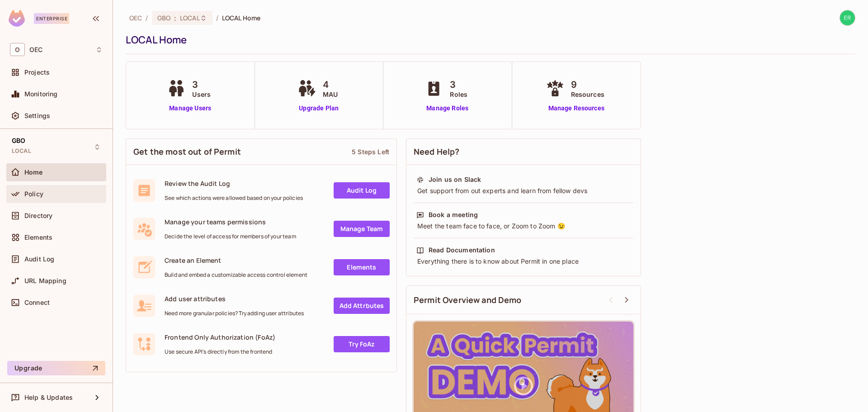  Describe the element at coordinates (847, 18) in the screenshot. I see `img: erik.fernandez@oeconnection.com` at that location.